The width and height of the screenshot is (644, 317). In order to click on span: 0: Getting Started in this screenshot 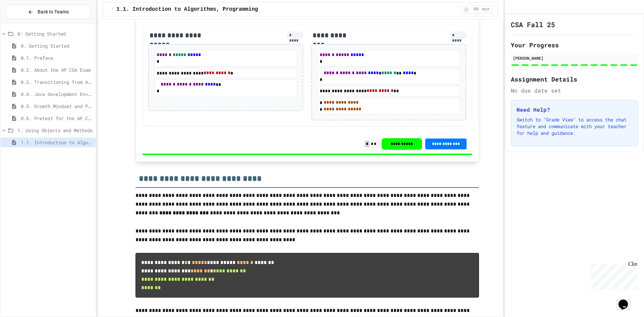, I will do `click(55, 34)`.